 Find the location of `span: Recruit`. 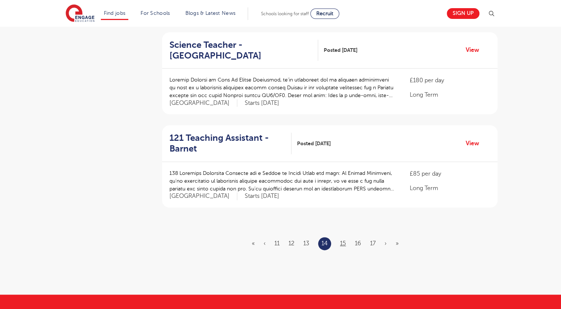

span: Recruit is located at coordinates (325, 13).